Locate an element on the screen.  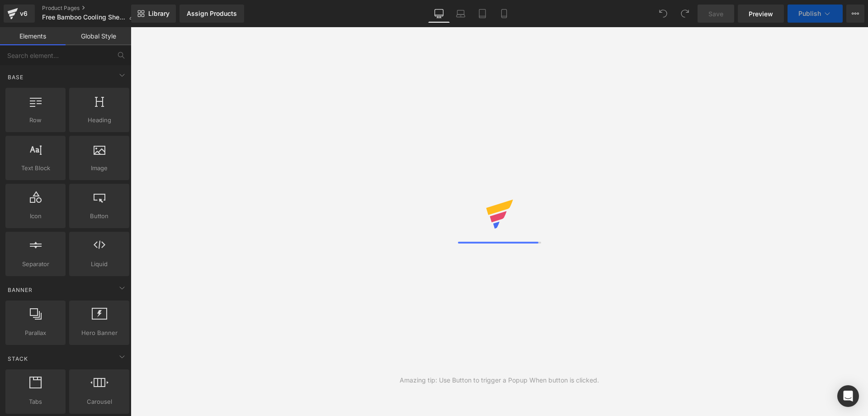
span: Liquid is located at coordinates (99, 264).